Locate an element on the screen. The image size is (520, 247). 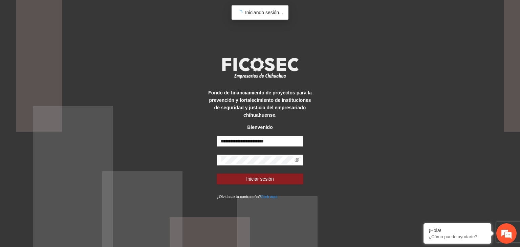
strong: Bienvenido is located at coordinates (260, 127).